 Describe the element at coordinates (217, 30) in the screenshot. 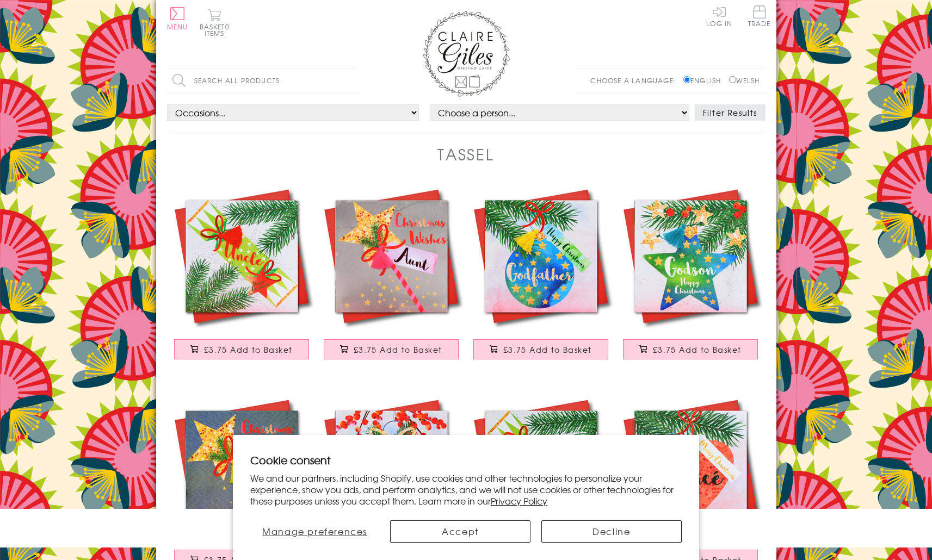

I see `span: 0 items` at that location.